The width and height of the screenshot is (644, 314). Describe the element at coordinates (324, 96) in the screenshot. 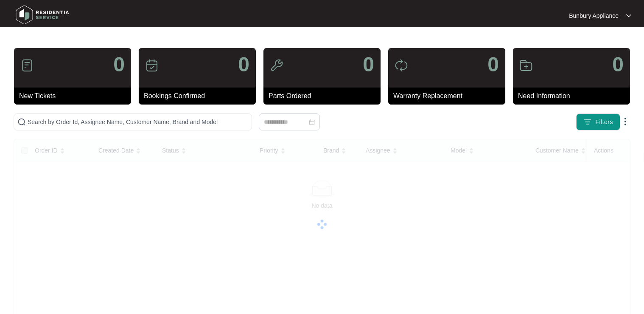

I see `p: Parts Ordered` at that location.